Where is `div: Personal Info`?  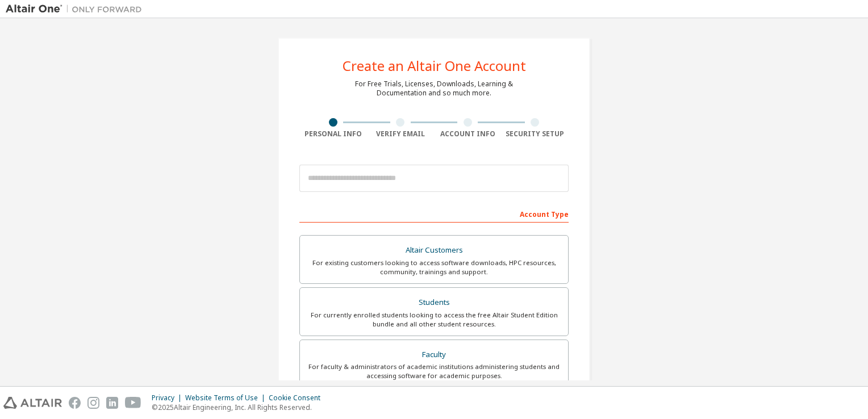 div: Personal Info is located at coordinates (333, 134).